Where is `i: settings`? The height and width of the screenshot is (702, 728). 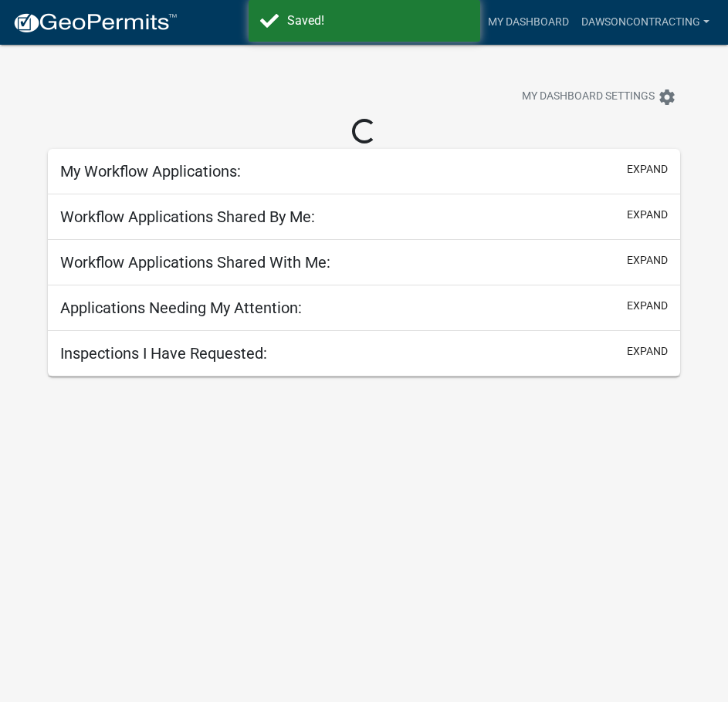
i: settings is located at coordinates (667, 97).